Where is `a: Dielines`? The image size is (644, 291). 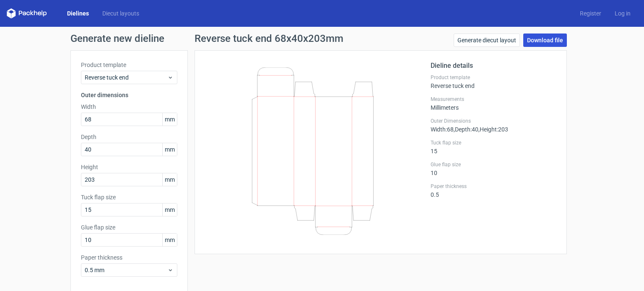 a: Dielines is located at coordinates (78, 13).